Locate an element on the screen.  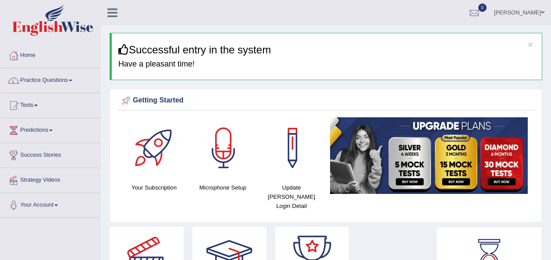
div: Getting Started is located at coordinates (326, 101).